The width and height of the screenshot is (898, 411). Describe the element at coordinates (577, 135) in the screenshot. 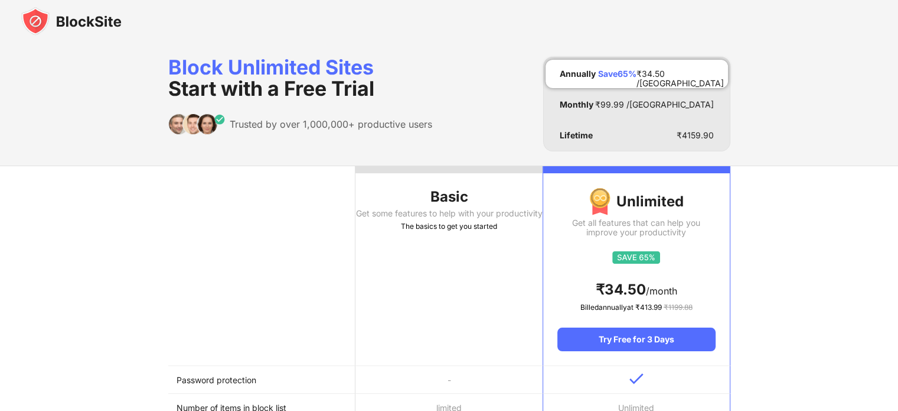

I see `div: Lifetime` at that location.